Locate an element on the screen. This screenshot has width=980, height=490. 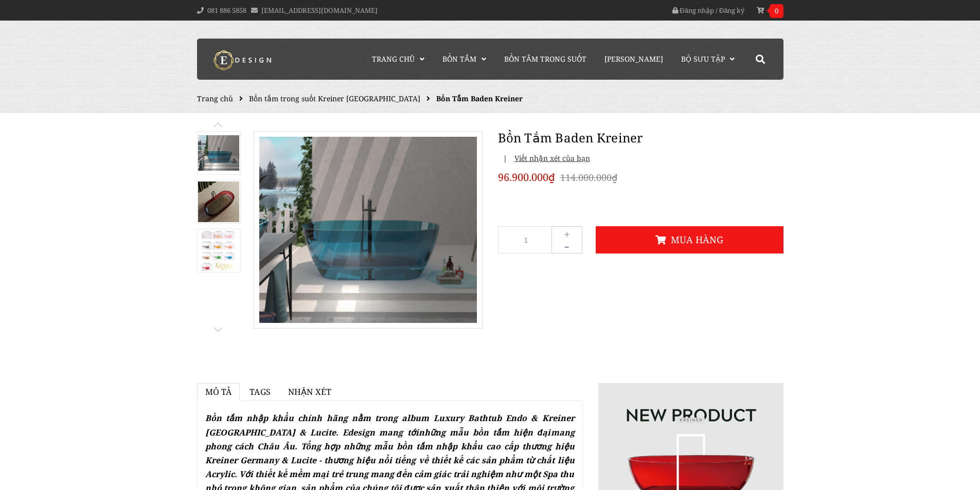
a: những mẫu bồn tắm hiện đại is located at coordinates (484, 432).